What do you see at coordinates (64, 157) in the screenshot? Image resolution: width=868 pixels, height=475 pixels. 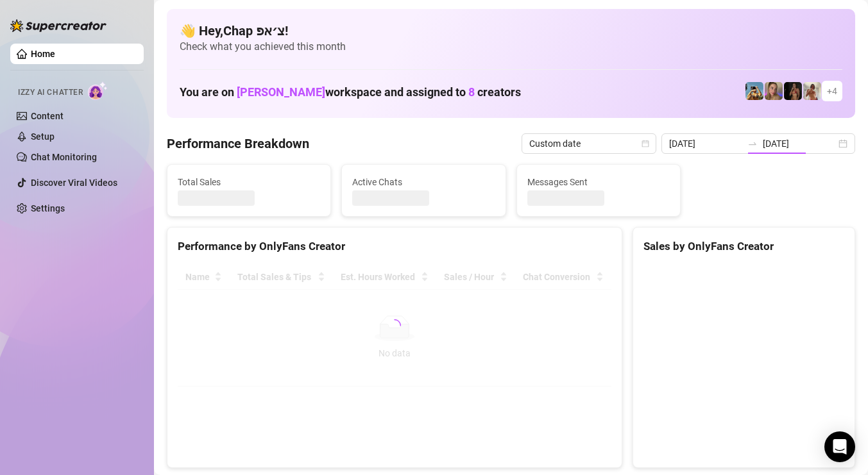 I see `a: Chat Monitoring` at bounding box center [64, 157].